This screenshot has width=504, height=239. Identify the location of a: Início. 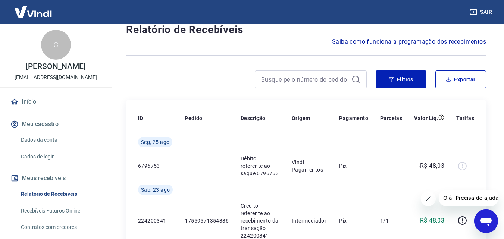
(56, 102).